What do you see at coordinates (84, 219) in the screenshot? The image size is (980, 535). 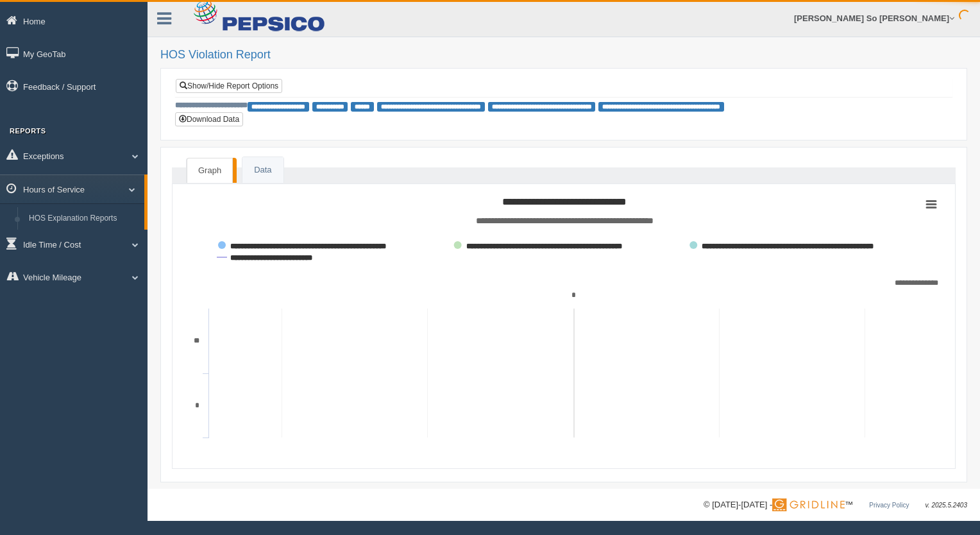 I see `a: HOS Explanation Reports` at bounding box center [84, 219].